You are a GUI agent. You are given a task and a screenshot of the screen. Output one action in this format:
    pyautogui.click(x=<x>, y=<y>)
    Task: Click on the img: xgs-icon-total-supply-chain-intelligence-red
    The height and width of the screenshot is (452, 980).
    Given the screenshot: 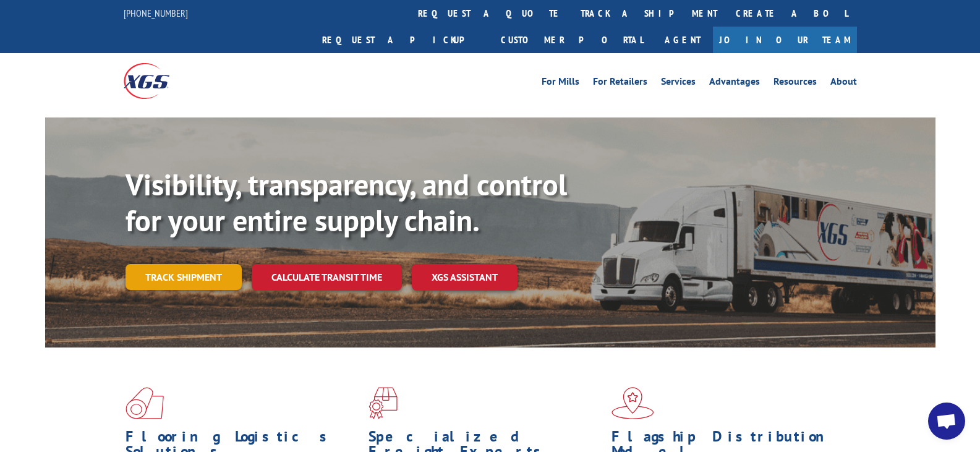 What is the action you would take?
    pyautogui.click(x=145, y=403)
    